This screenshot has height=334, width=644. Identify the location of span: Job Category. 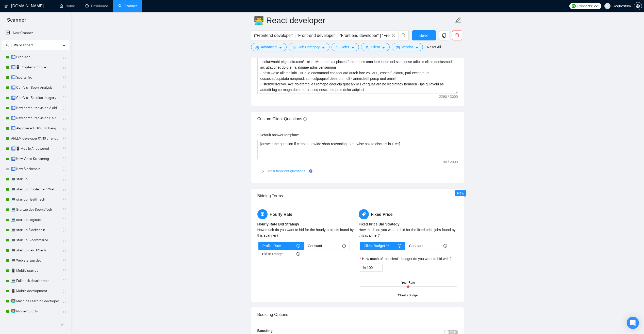
(309, 47).